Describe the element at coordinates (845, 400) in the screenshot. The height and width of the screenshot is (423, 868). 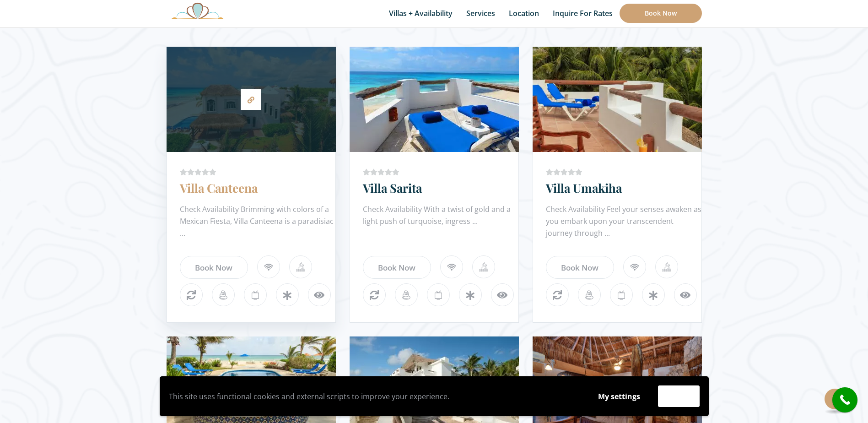
I see `a: call` at that location.